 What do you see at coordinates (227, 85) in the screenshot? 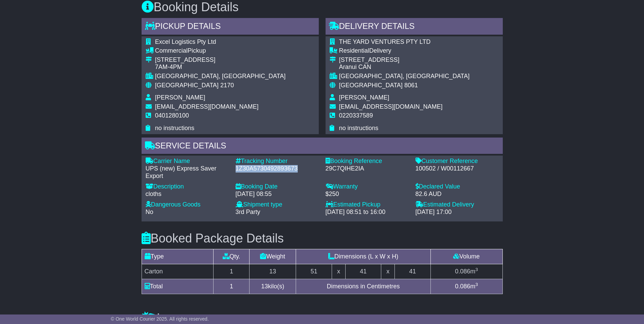
I see `span: 2170` at bounding box center [227, 85].